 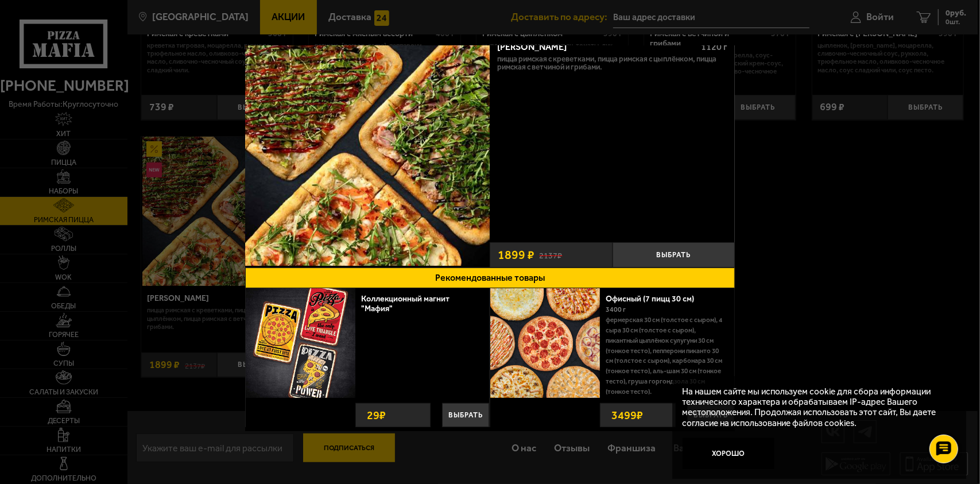 What do you see at coordinates (616, 310) in the screenshot?
I see `span: 3400 г` at bounding box center [616, 310].